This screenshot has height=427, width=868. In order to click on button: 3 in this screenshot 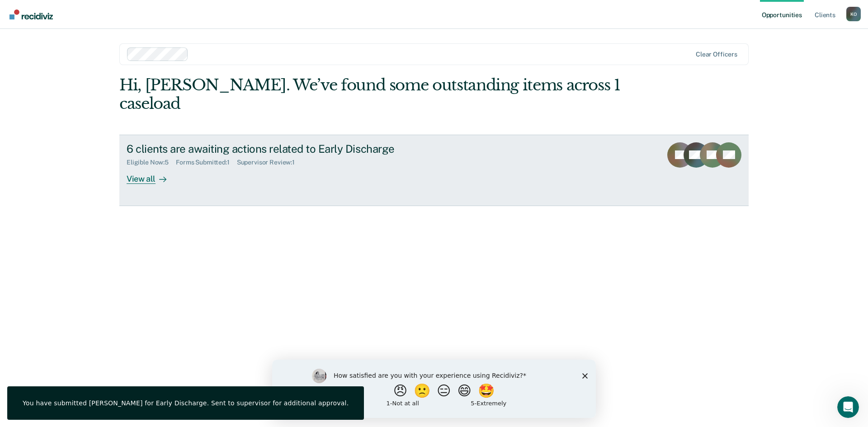, I will do `click(172, 31)`.